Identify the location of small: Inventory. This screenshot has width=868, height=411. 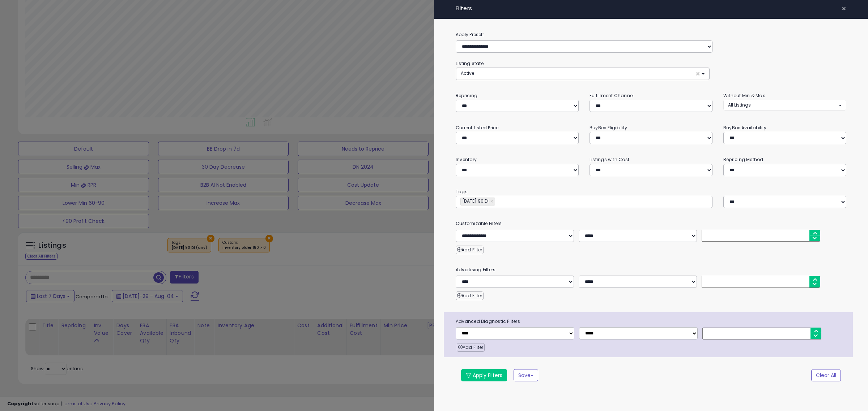
(466, 159).